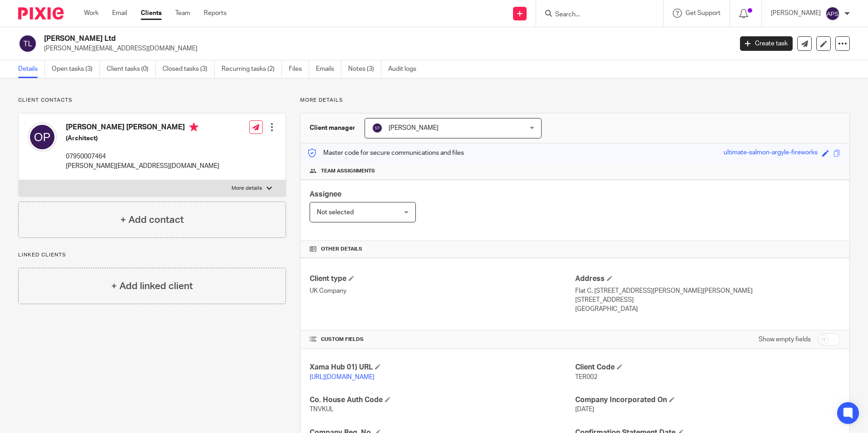  What do you see at coordinates (299, 69) in the screenshot?
I see `a: Files` at bounding box center [299, 69].